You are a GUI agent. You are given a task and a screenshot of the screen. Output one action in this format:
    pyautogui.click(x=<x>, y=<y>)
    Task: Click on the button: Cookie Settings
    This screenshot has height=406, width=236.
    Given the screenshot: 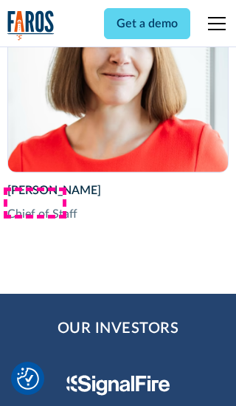 What is the action you would take?
    pyautogui.click(x=28, y=379)
    